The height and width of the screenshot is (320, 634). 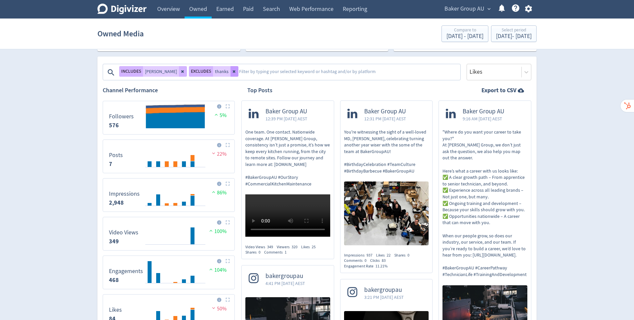 I want to click on strong: 576, so click(x=114, y=125).